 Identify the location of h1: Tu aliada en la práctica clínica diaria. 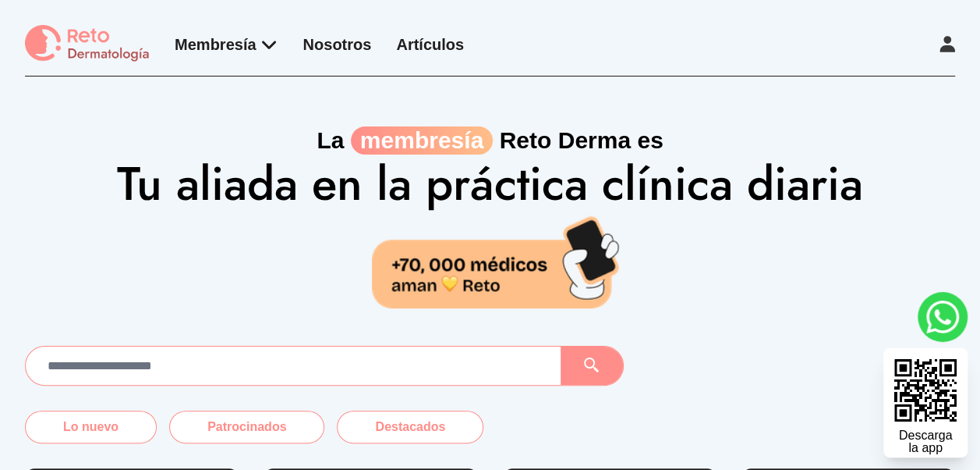
(490, 231).